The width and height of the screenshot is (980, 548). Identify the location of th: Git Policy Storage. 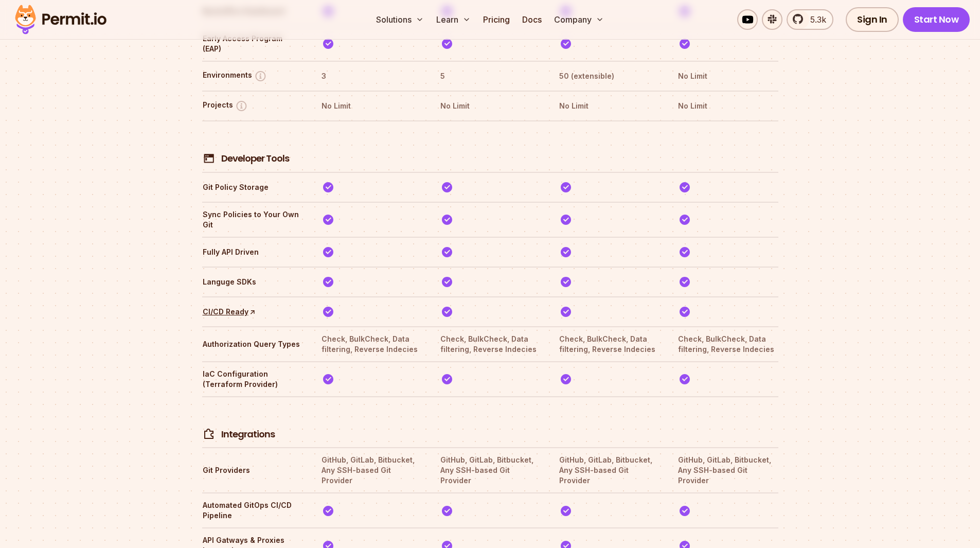
(252, 187).